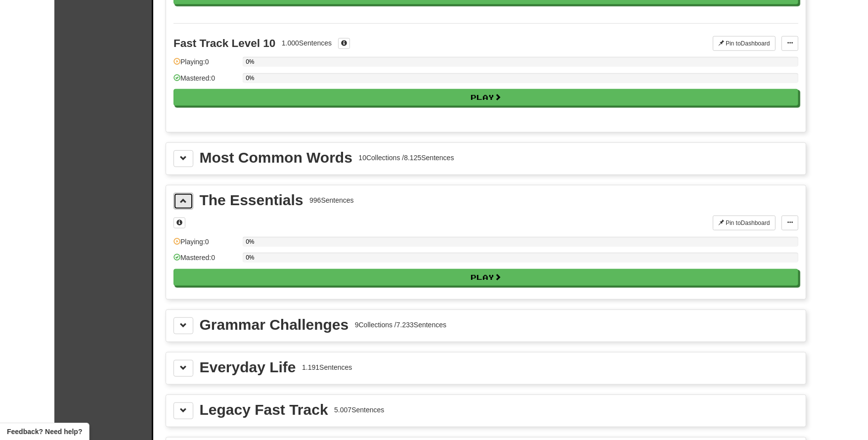 The width and height of the screenshot is (868, 440). What do you see at coordinates (45, 431) in the screenshot?
I see `span: Open feedback widget` at bounding box center [45, 431].